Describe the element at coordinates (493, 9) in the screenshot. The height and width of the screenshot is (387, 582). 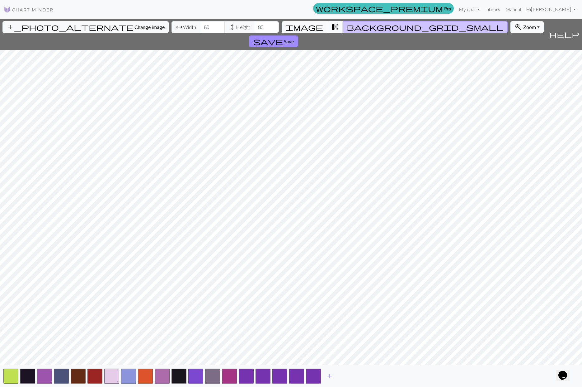
I see `a: Library` at that location.